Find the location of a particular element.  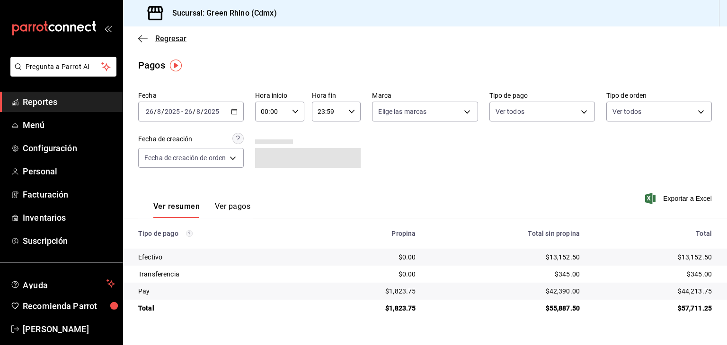

span: Fecha de creación de orden is located at coordinates (185, 158).